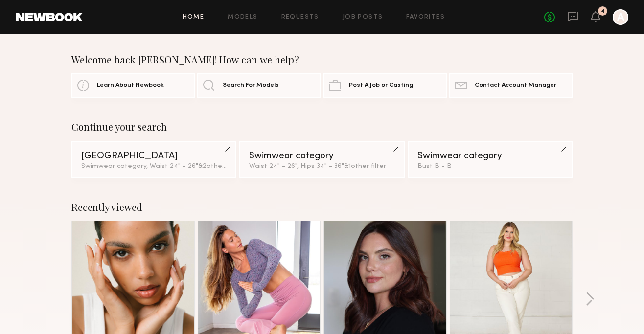 The height and width of the screenshot is (334, 644). I want to click on a: Swimwear categoryBust B - B, so click(490, 159).